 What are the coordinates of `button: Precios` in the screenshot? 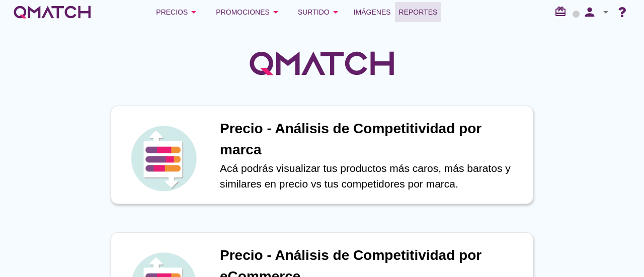 It's located at (178, 12).